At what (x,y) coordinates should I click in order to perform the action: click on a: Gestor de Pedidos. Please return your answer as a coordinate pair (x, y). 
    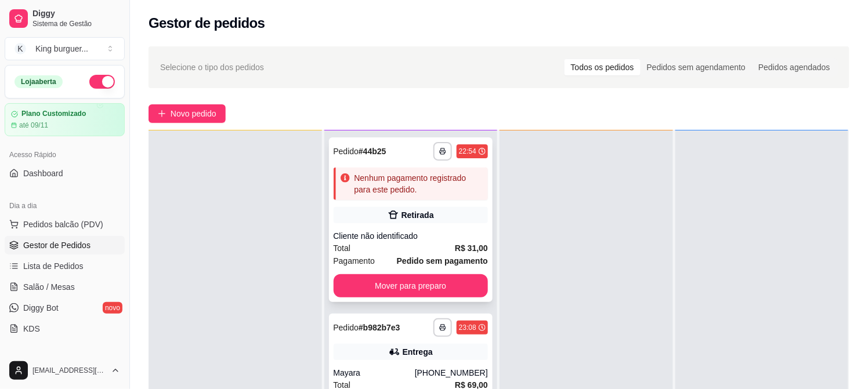
    Looking at the image, I should click on (64, 245).